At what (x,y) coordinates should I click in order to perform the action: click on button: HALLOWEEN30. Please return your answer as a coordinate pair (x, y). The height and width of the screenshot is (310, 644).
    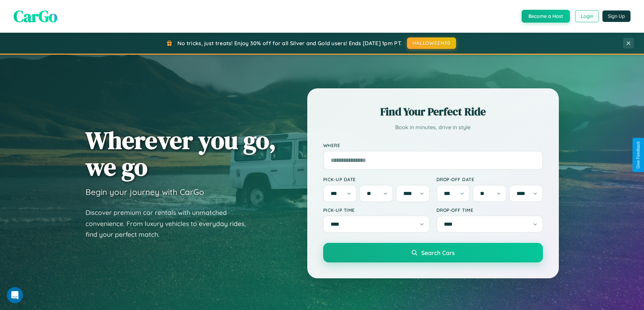
    Looking at the image, I should click on (431, 43).